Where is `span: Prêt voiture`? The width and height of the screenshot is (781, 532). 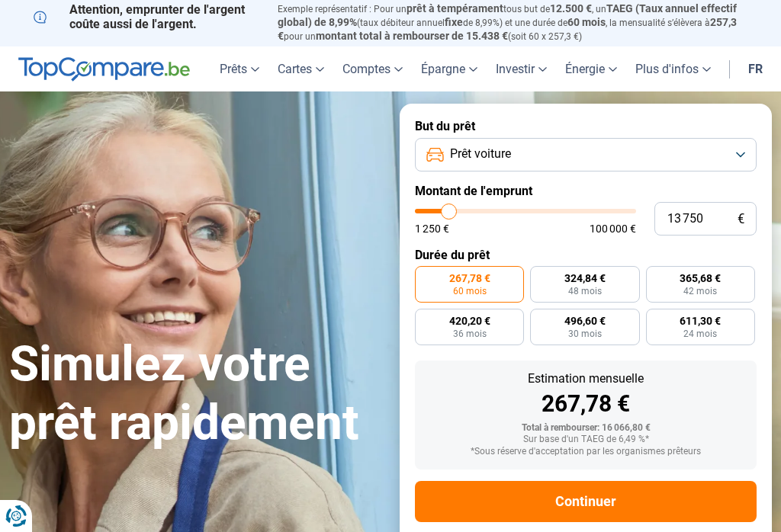 span: Prêt voiture is located at coordinates (481, 154).